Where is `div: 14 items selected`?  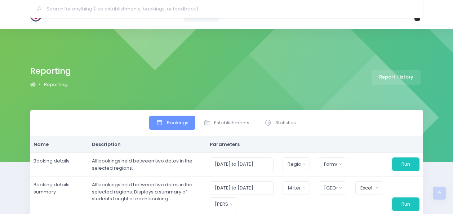 div: 14 items selected is located at coordinates (294, 188).